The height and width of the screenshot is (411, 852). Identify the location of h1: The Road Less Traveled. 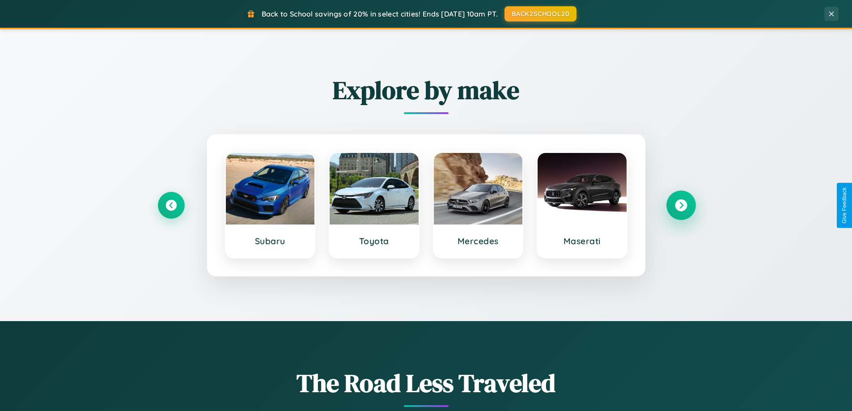
(426, 383).